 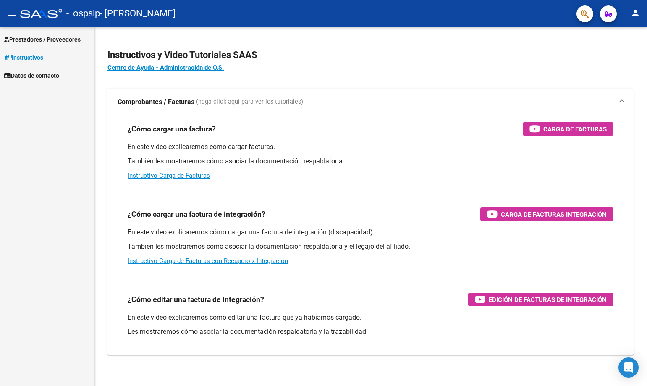 I want to click on span: Carga de Facturas, so click(x=575, y=129).